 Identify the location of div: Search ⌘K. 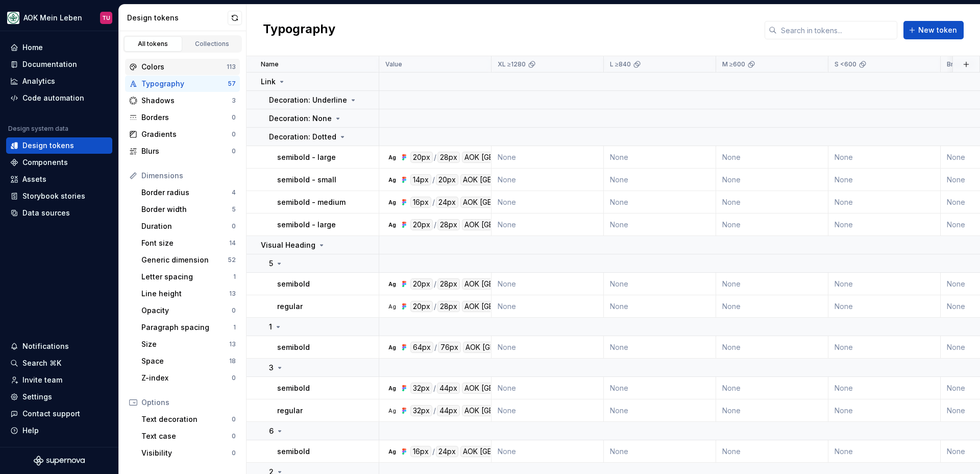
(42, 363).